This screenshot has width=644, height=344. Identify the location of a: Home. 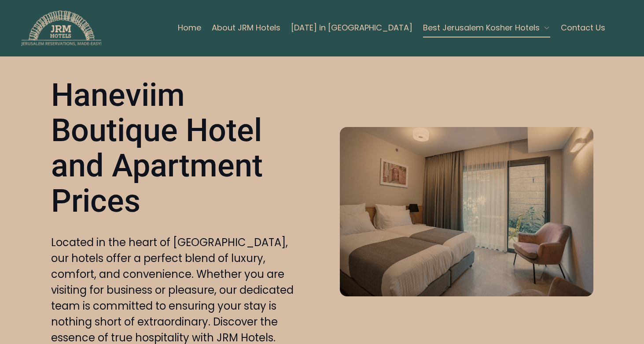
(189, 28).